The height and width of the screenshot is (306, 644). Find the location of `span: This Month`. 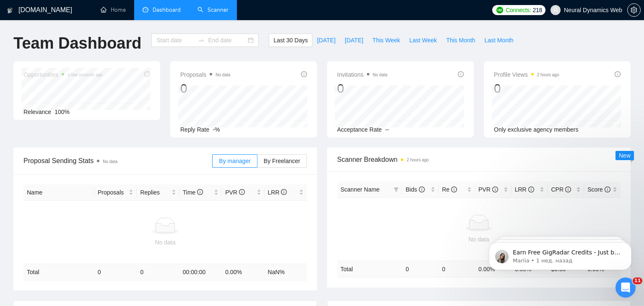

span: This Month is located at coordinates (460, 40).